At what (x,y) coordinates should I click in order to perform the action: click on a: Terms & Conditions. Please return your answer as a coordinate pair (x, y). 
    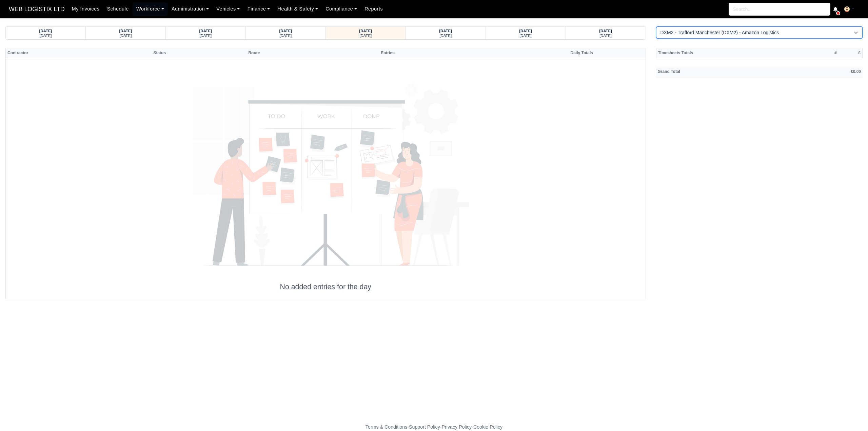
    Looking at the image, I should click on (386, 427).